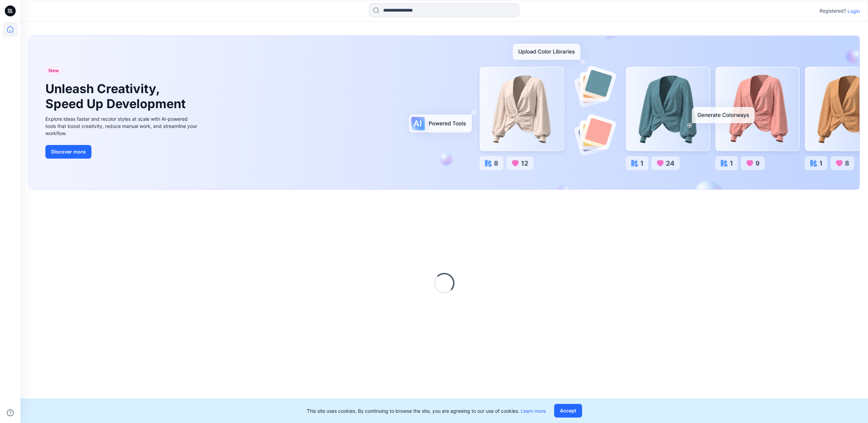 The width and height of the screenshot is (868, 423). Describe the element at coordinates (122, 126) in the screenshot. I see `div: Explore ideas faster and recolor styles at scale with AI-powered tools that boost creativity, red...` at that location.